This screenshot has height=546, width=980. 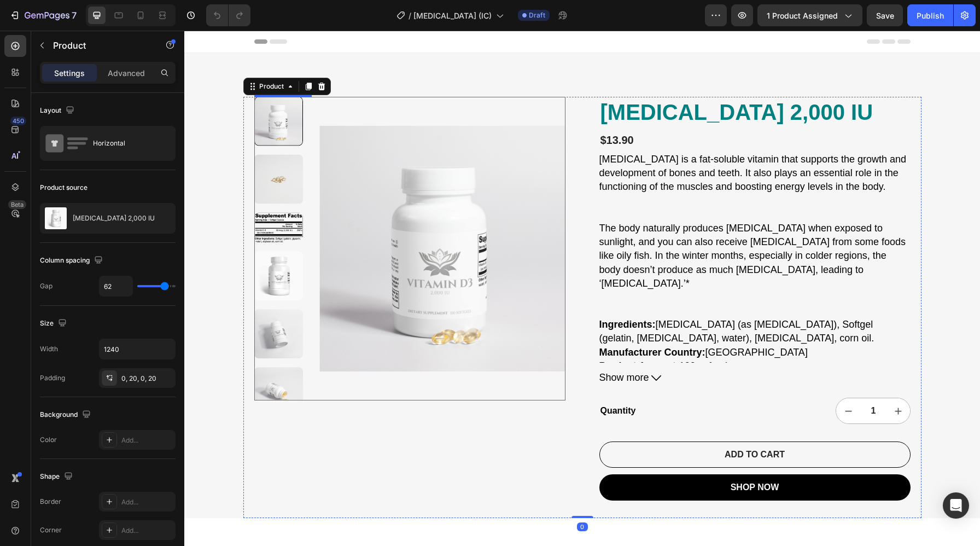 What do you see at coordinates (127, 73) in the screenshot?
I see `p: Advanced` at bounding box center [127, 73].